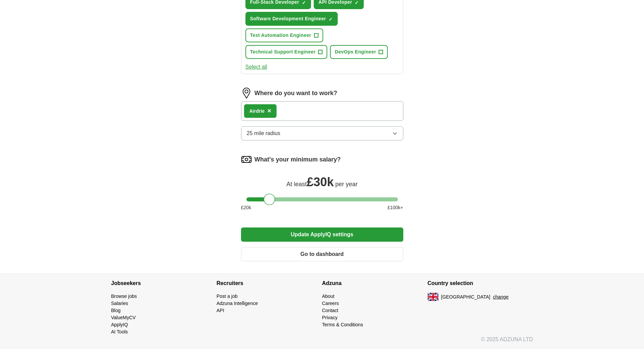 The width and height of the screenshot is (644, 349). What do you see at coordinates (395, 208) in the screenshot?
I see `span: £ 100 k+` at bounding box center [395, 208].